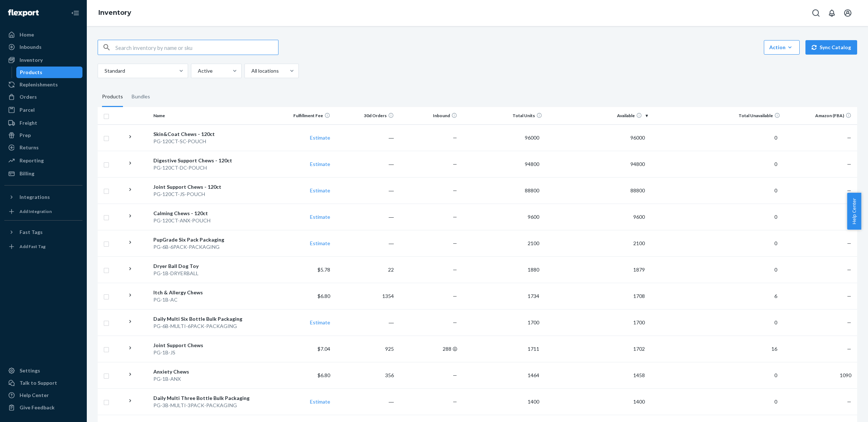 The width and height of the screenshot is (868, 422). I want to click on a: Prep, so click(43, 135).